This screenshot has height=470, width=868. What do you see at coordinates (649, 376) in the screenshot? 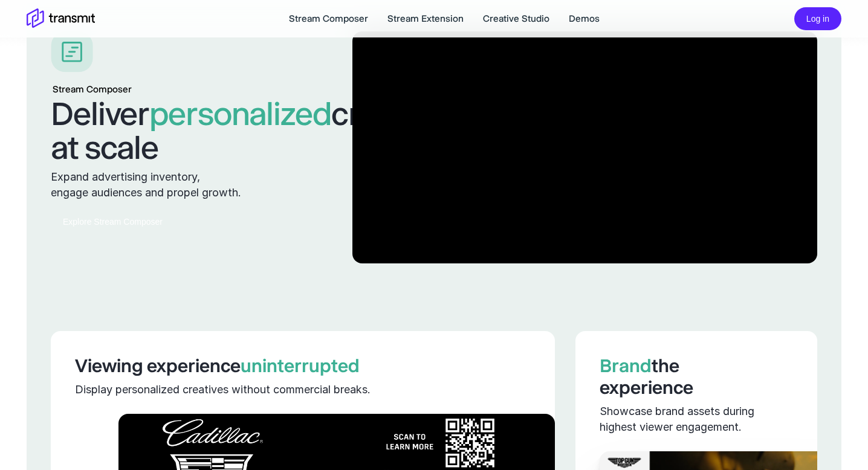
I see `h3: the experience` at bounding box center [649, 376].